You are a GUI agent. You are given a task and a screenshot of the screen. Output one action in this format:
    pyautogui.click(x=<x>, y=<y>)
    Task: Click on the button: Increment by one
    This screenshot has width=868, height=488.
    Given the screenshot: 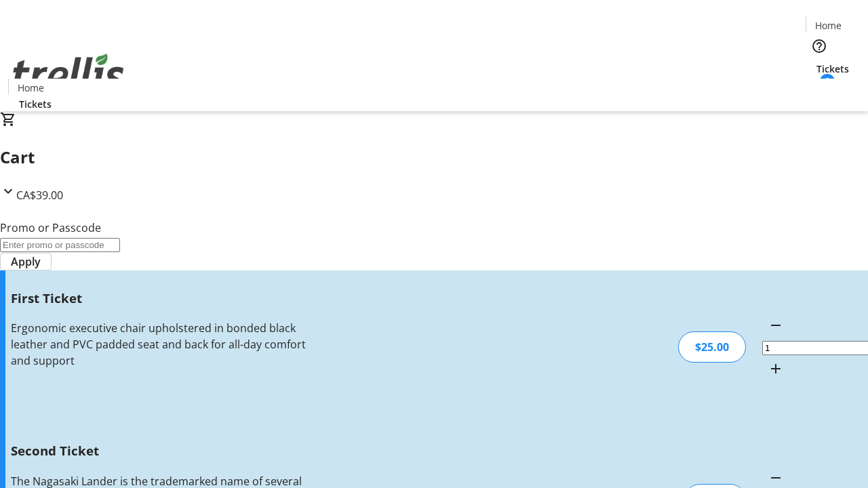 What is the action you would take?
    pyautogui.click(x=776, y=369)
    